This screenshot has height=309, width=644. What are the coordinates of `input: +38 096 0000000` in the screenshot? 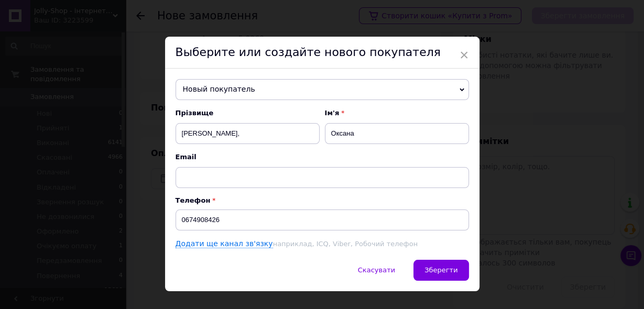 It's located at (322, 220).